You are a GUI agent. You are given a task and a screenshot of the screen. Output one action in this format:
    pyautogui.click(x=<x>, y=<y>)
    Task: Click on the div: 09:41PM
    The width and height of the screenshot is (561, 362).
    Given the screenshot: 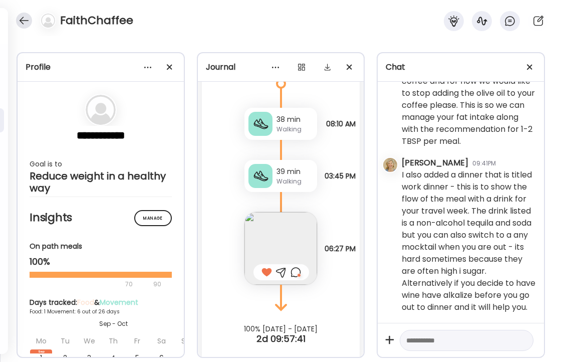 What is the action you would take?
    pyautogui.click(x=484, y=163)
    